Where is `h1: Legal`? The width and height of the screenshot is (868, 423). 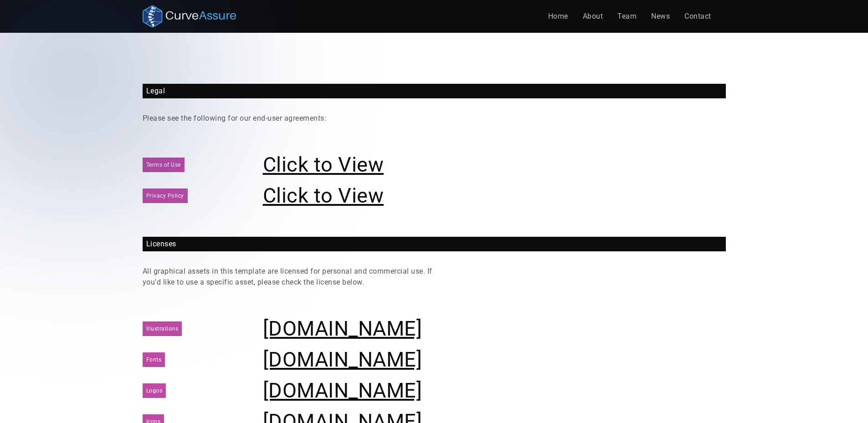
h1: Legal is located at coordinates (434, 91).